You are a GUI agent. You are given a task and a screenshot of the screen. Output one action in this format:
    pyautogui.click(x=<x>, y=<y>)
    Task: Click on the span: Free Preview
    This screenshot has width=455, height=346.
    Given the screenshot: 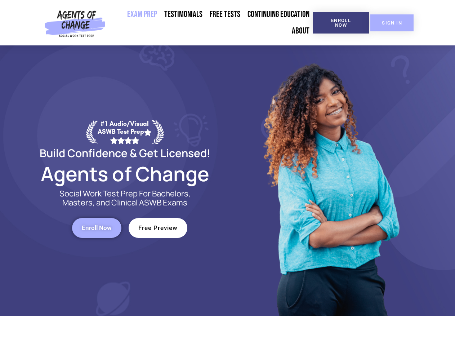 What is the action you would take?
    pyautogui.click(x=158, y=228)
    